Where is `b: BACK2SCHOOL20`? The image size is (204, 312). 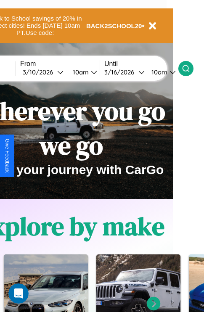 b: BACK2SCHOOL20 is located at coordinates (114, 26).